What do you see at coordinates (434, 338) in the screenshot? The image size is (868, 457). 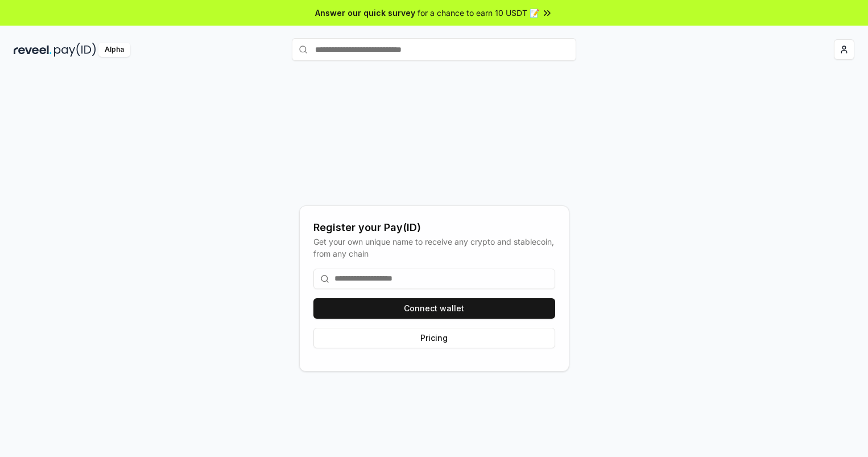 I see `button: Pricing` at bounding box center [434, 338].